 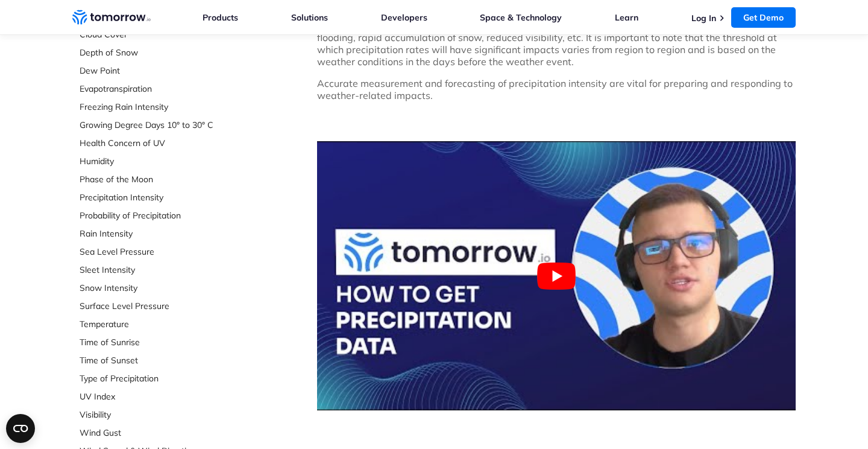 What do you see at coordinates (160, 324) in the screenshot?
I see `a: Temperature` at bounding box center [160, 324].